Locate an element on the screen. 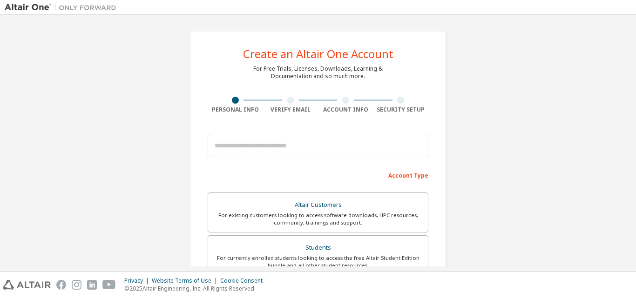 This screenshot has height=298, width=636. div: Privacy is located at coordinates (138, 281).